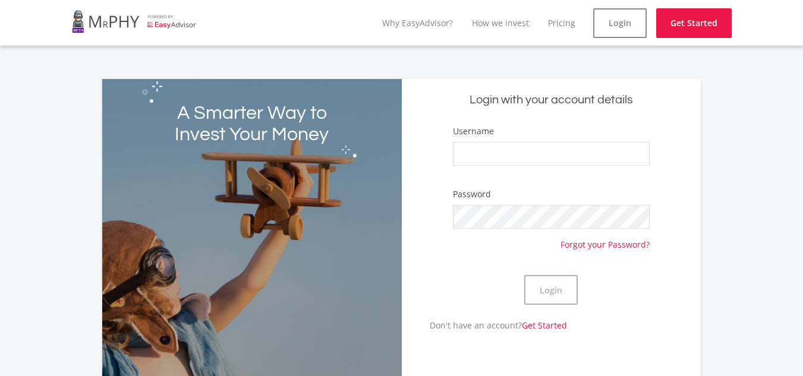 This screenshot has height=376, width=803. What do you see at coordinates (551, 100) in the screenshot?
I see `h5: Login with your account details` at bounding box center [551, 100].